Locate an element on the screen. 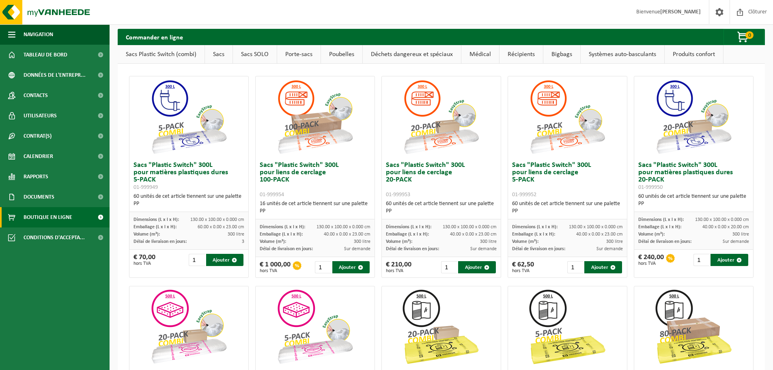 The image size is (773, 370). span: 01-999952 is located at coordinates (524, 194).